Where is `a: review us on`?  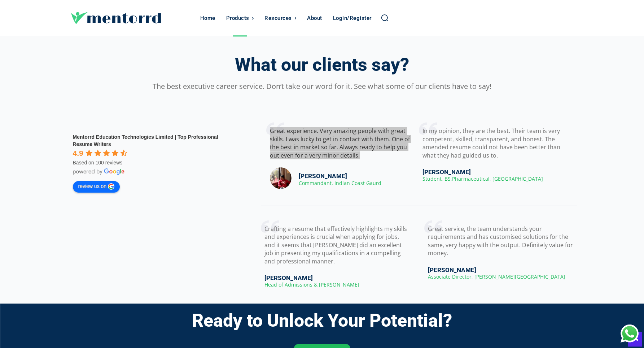
a: review us on is located at coordinates (96, 187).